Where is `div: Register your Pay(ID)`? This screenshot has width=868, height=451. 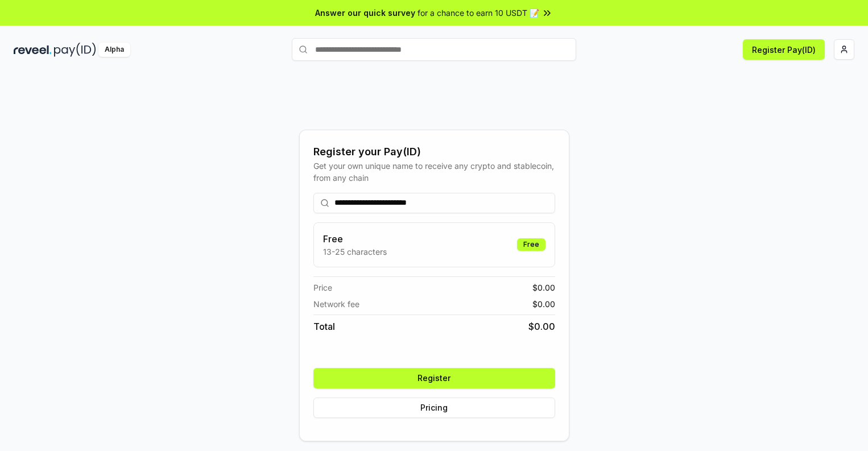 div: Register your Pay(ID) is located at coordinates (434, 152).